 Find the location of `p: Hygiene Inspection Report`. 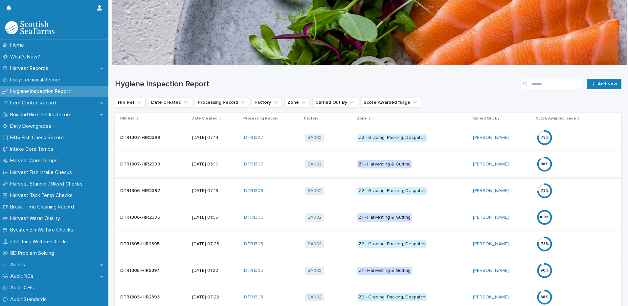

p: Hygiene Inspection Report is located at coordinates (41, 91).